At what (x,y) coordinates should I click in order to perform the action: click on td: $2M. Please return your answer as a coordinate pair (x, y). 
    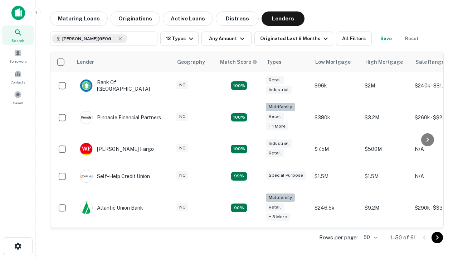
    Looking at the image, I should click on (386, 86).